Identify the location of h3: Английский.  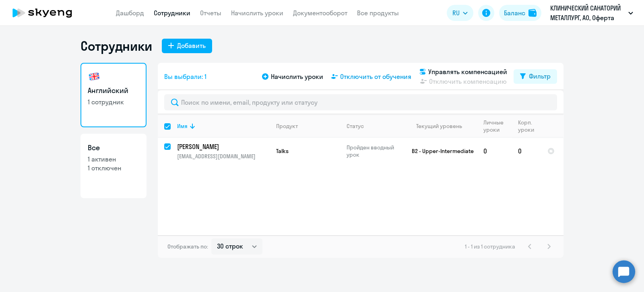
(114, 91).